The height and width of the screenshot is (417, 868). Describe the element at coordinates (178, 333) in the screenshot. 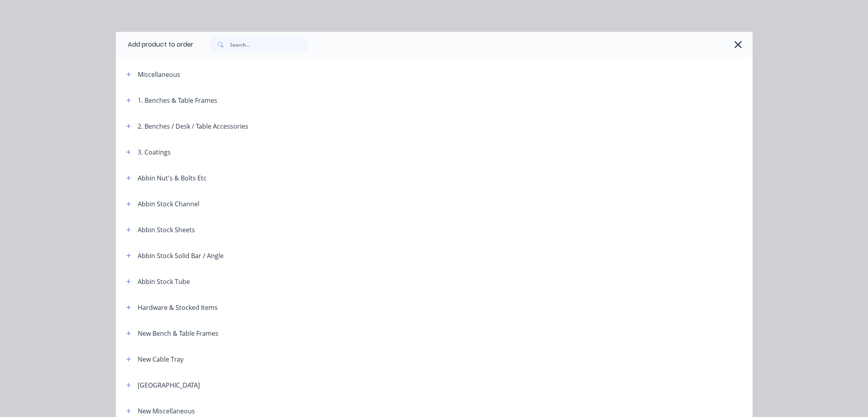

I see `div: New Bench & Table Frames` at that location.